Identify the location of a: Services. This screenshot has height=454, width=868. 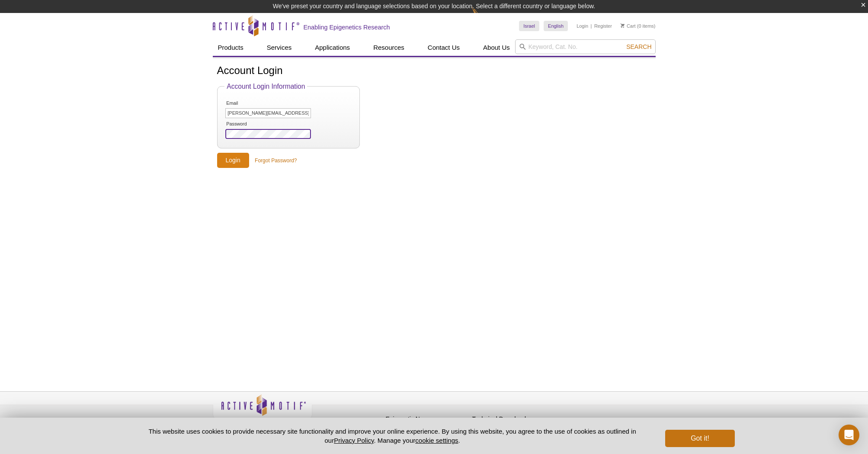
(279, 48).